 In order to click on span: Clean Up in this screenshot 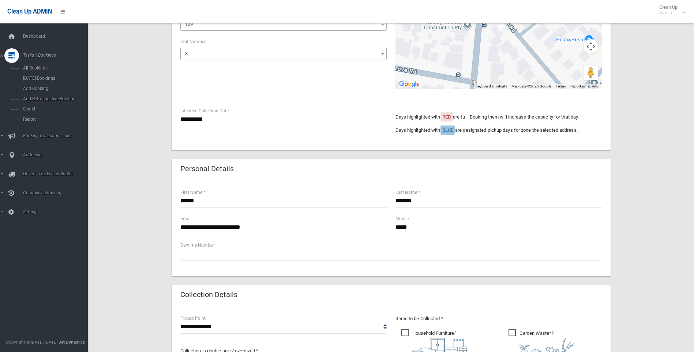, I will do `click(670, 10)`.